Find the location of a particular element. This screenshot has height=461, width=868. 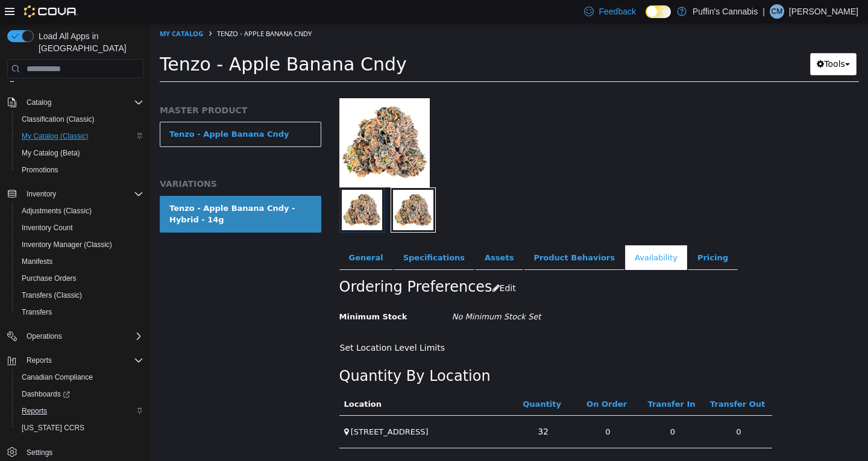

a: Pricing is located at coordinates (561, 235).